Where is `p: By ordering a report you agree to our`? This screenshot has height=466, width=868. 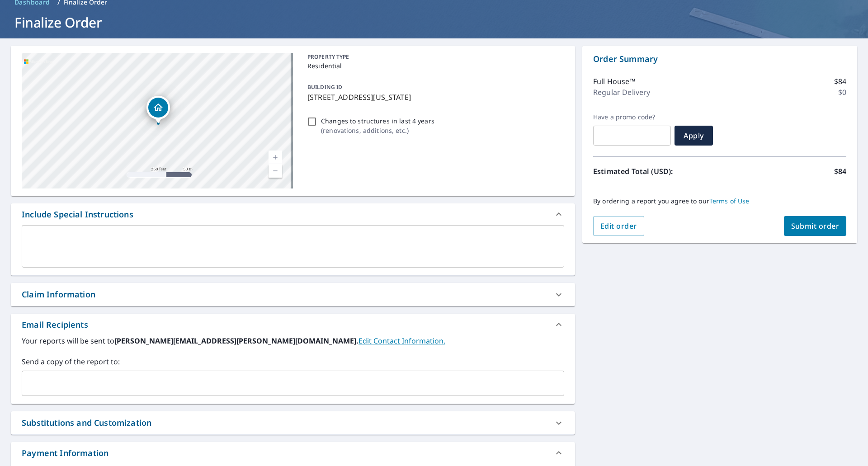 p: By ordering a report you agree to our is located at coordinates (720, 201).